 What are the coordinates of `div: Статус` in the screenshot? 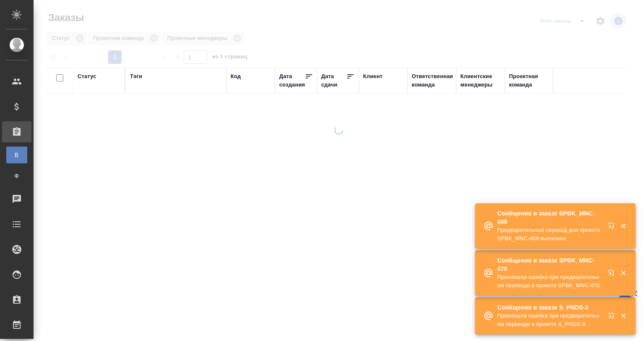 It's located at (86, 76).